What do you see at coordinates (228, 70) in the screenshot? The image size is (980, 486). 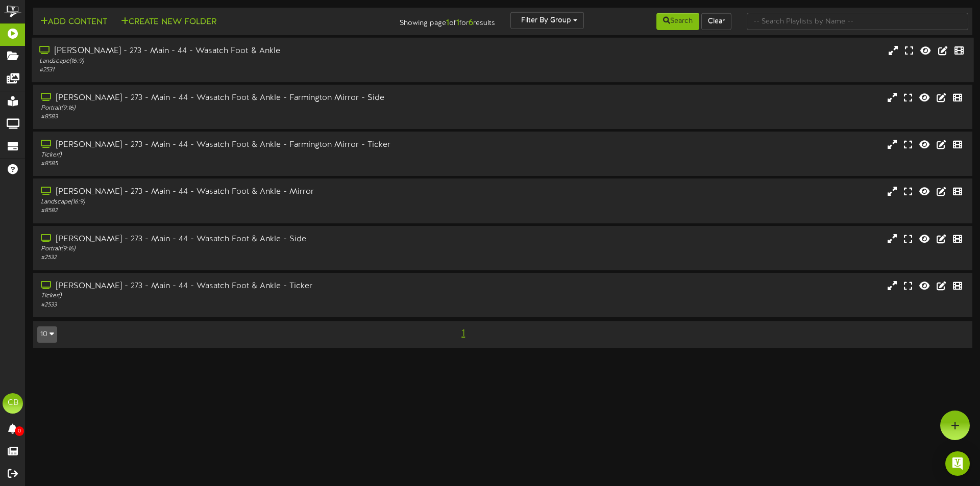 I see `div: # 2531` at bounding box center [228, 70].